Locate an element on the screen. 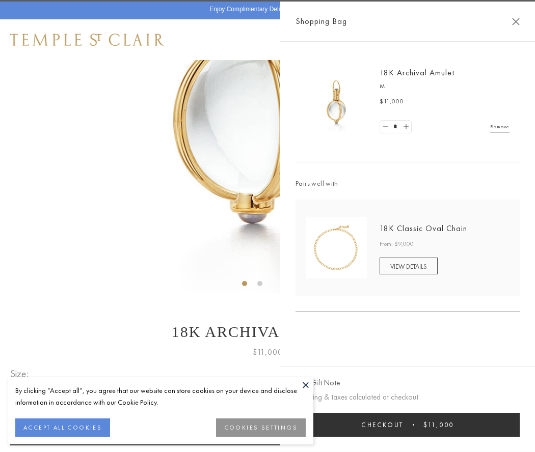 The height and width of the screenshot is (452, 535). span: VIEW DETAILS is located at coordinates (408, 266).